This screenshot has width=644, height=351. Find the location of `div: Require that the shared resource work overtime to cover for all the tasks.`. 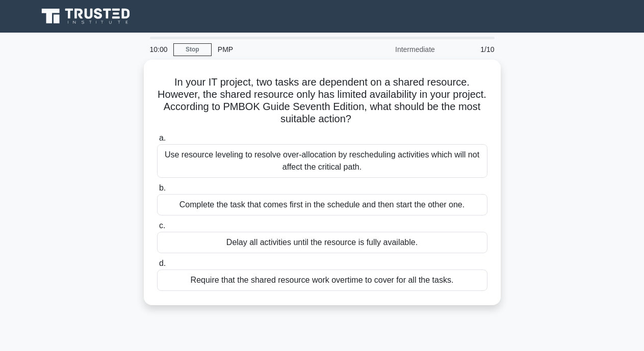

div: Require that the shared resource work overtime to cover for all the tasks. is located at coordinates (322, 280).